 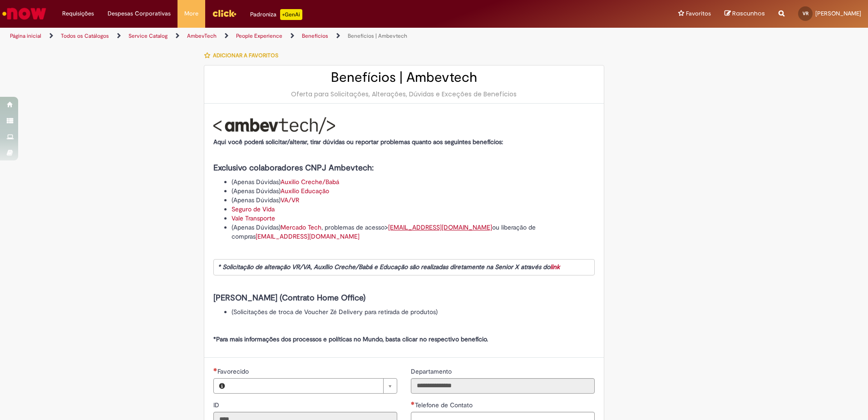 I want to click on a: People Experience, so click(x=259, y=36).